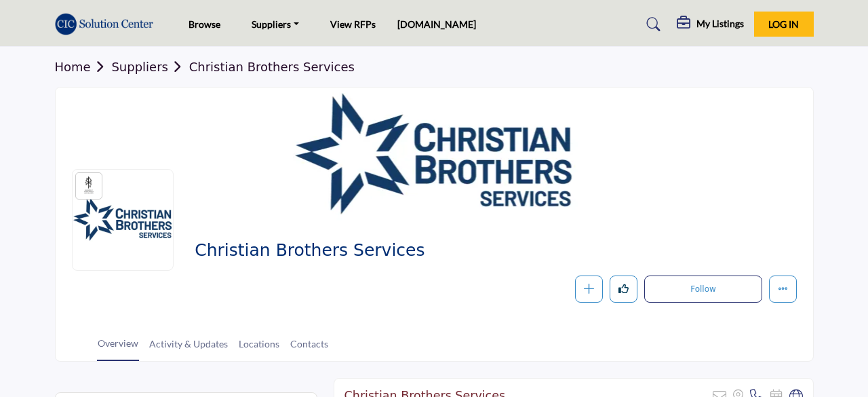 Image resolution: width=868 pixels, height=397 pixels. Describe the element at coordinates (703, 289) in the screenshot. I see `button: Follow` at that location.